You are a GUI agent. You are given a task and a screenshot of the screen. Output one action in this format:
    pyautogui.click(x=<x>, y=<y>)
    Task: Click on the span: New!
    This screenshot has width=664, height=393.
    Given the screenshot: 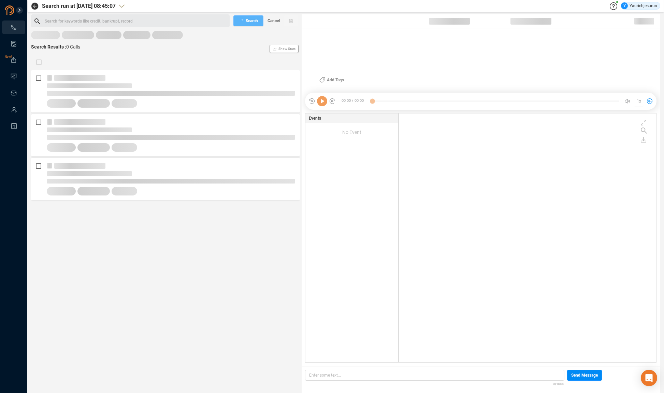 What is the action you would take?
    pyautogui.click(x=8, y=57)
    